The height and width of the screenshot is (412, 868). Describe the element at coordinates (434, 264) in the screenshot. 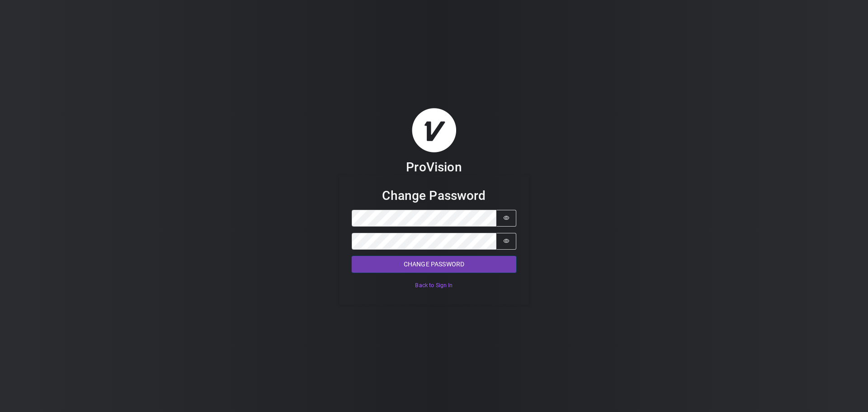

I see `button: Change Password` at that location.